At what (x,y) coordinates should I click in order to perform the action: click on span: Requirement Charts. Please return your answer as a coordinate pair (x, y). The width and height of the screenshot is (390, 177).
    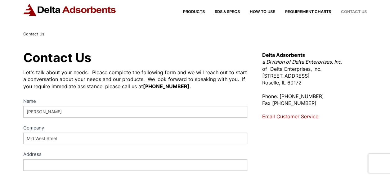
    Looking at the image, I should click on (308, 12).